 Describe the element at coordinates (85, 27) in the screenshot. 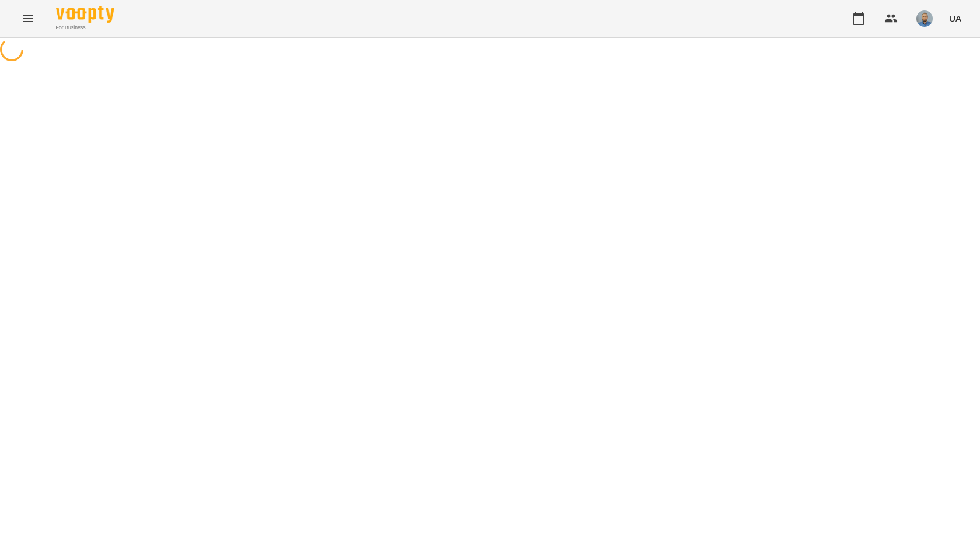

I see `span: For Business` at that location.